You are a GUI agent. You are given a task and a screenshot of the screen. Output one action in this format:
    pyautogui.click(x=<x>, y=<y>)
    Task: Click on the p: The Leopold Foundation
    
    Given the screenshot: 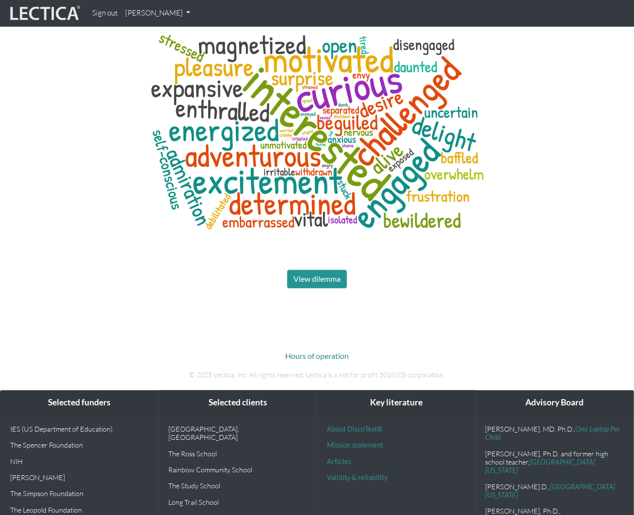 What is the action you would take?
    pyautogui.click(x=80, y=510)
    